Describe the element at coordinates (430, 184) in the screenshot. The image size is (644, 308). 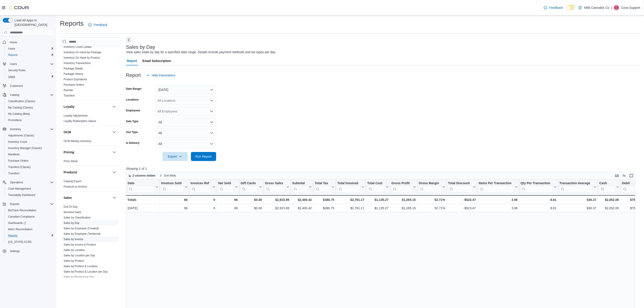
I see `div: Gross Margin` at that location.